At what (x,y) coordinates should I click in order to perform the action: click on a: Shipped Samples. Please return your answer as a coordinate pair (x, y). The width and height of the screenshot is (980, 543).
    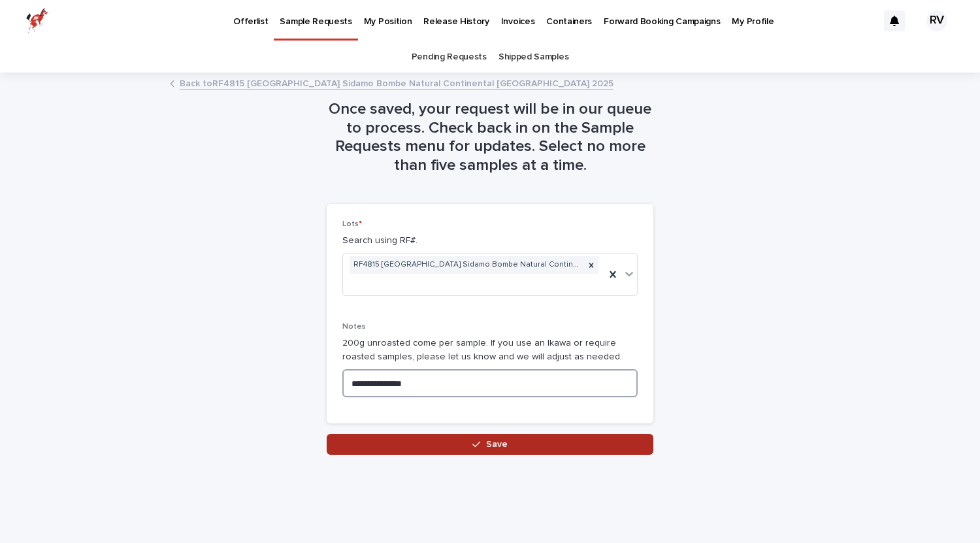
    Looking at the image, I should click on (534, 57).